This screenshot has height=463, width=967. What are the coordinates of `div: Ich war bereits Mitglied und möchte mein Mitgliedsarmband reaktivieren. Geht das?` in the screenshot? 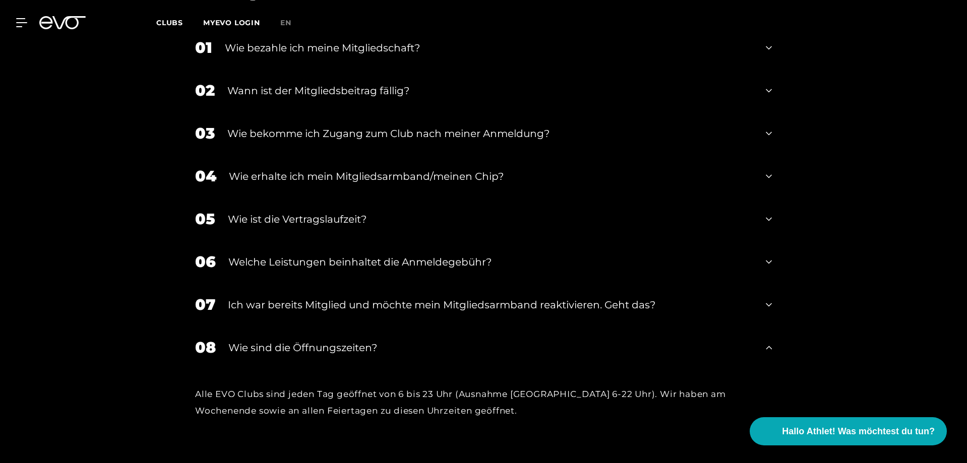 It's located at (491, 305).